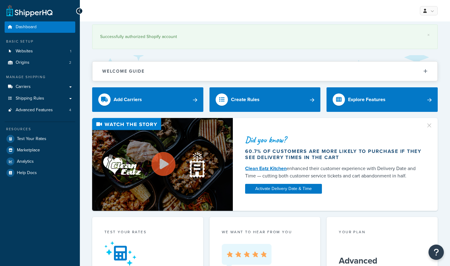 Image resolution: width=450 pixels, height=266 pixels. Describe the element at coordinates (22, 63) in the screenshot. I see `span: Origins` at that location.